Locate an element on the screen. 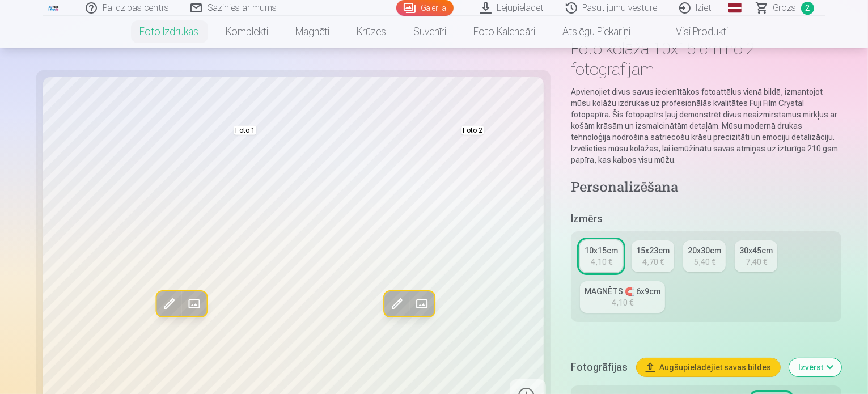 The height and width of the screenshot is (394, 868). div: 5,40 € is located at coordinates (705, 262).